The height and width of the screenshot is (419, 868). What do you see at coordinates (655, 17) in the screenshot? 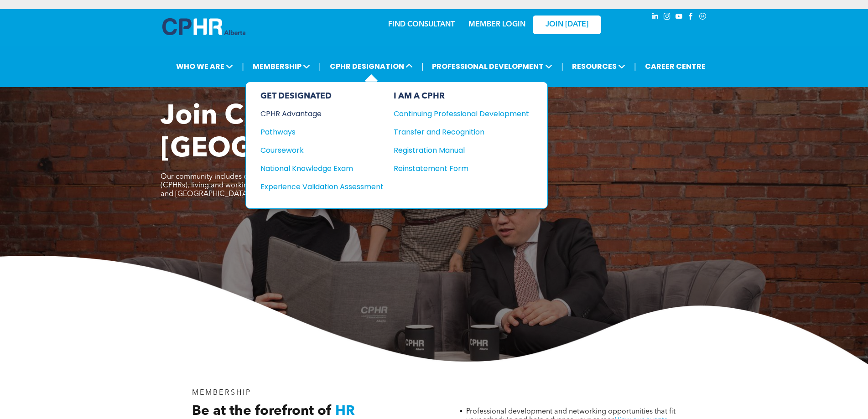
I see `a: linkedin` at bounding box center [655, 17].